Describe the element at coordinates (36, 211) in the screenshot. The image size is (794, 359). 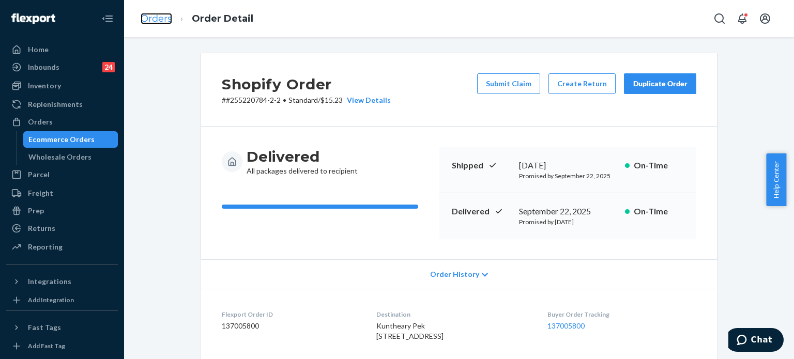
I see `div: Prep` at that location.